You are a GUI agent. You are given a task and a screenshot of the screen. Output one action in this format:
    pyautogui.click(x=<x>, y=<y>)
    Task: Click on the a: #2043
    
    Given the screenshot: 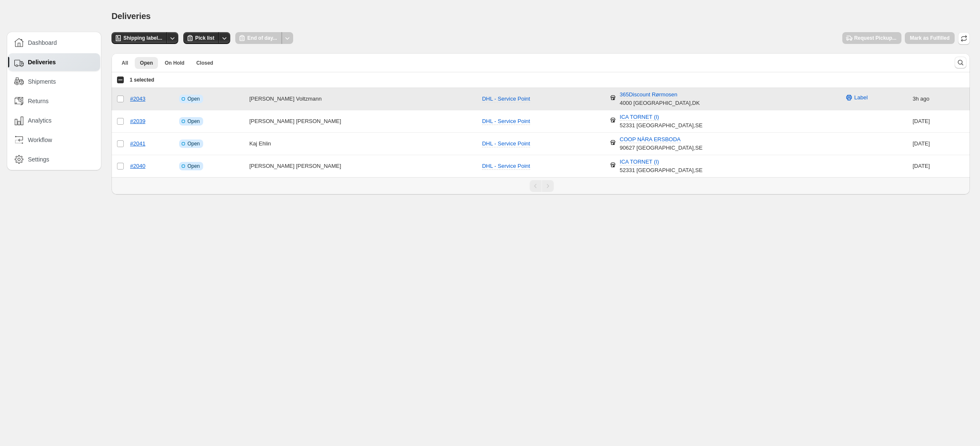 What is the action you would take?
    pyautogui.click(x=138, y=99)
    